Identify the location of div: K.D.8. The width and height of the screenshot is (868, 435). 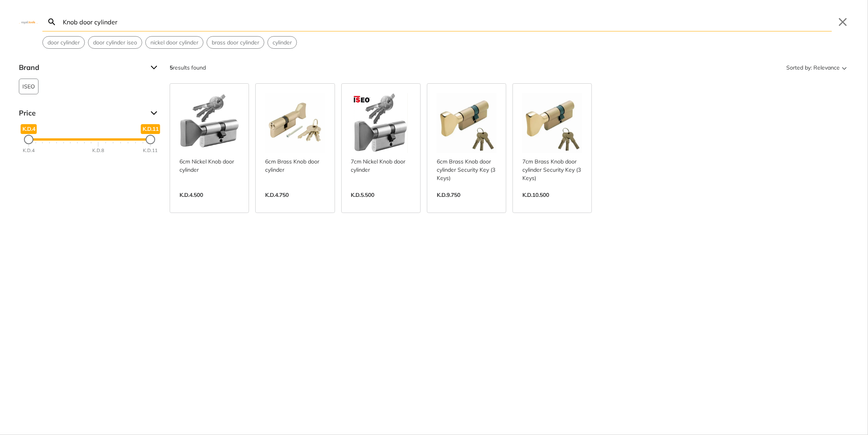
(98, 151).